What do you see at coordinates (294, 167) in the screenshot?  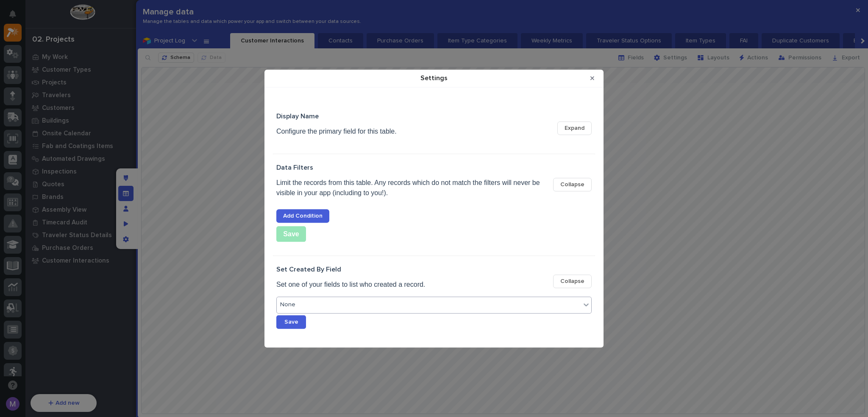 I see `div: Data Filters` at bounding box center [294, 167].